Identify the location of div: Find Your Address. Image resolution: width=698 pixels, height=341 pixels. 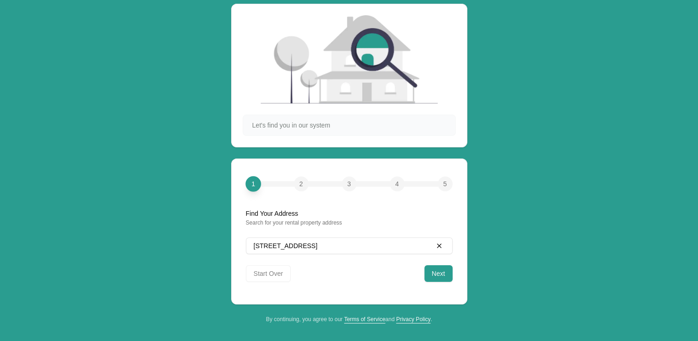
(349, 213).